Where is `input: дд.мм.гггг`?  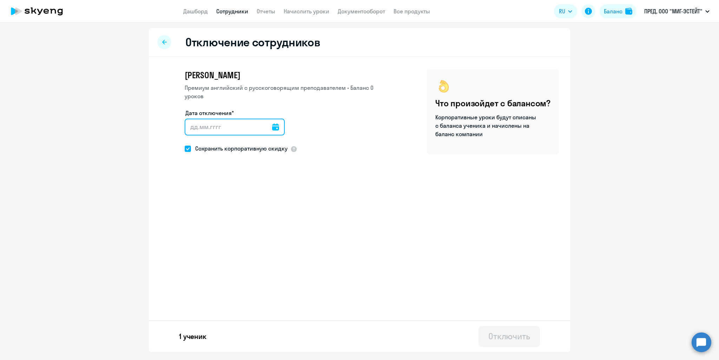
input: дд.мм.гггг is located at coordinates (234, 127).